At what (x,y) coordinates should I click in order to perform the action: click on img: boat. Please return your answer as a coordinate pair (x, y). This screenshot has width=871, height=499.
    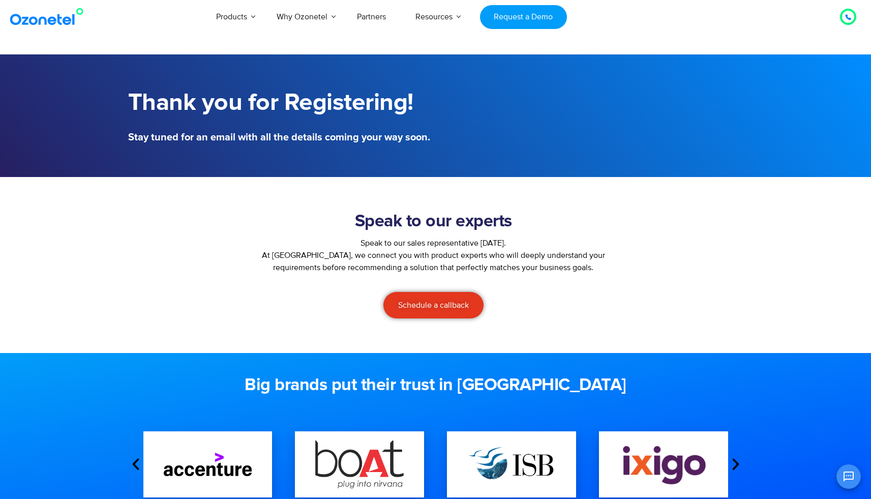
    Looking at the image, I should click on (359, 464).